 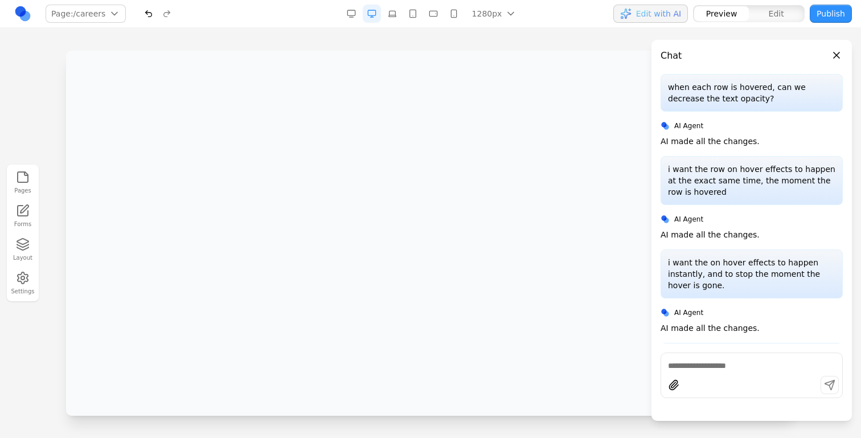 I want to click on button: Edit with AI, so click(x=650, y=14).